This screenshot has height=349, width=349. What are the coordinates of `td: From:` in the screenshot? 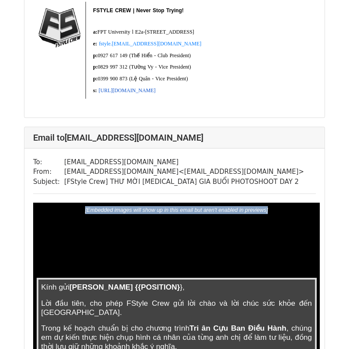 It's located at (48, 172).